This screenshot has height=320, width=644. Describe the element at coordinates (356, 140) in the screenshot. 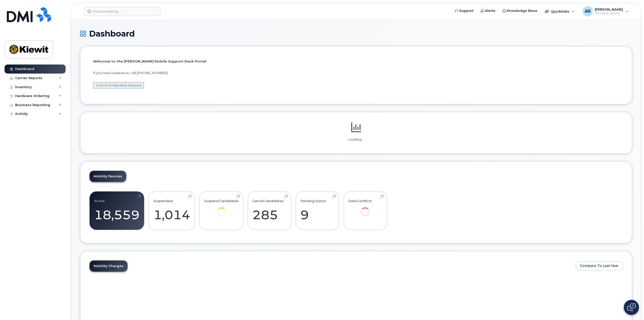

I see `p: Loading...` at that location.